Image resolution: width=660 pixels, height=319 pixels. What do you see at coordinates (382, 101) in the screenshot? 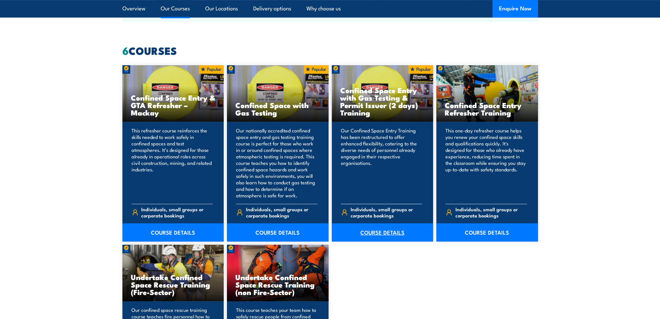
I see `h3: Confined Space Entry with Gas Testing & Permit Issuer (2 days) Training` at bounding box center [382, 101].